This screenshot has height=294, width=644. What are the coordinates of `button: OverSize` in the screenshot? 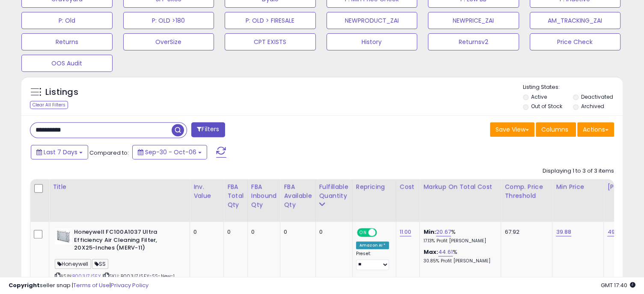 It's located at (168, 42).